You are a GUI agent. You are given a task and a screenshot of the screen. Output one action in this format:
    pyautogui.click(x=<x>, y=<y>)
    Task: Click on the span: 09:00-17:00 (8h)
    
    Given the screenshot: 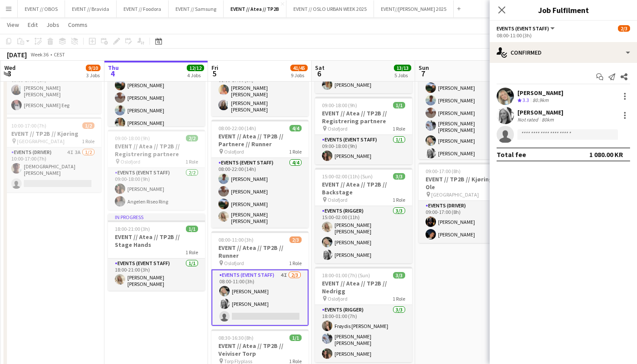 What is the action you would take?
    pyautogui.click(x=443, y=170)
    